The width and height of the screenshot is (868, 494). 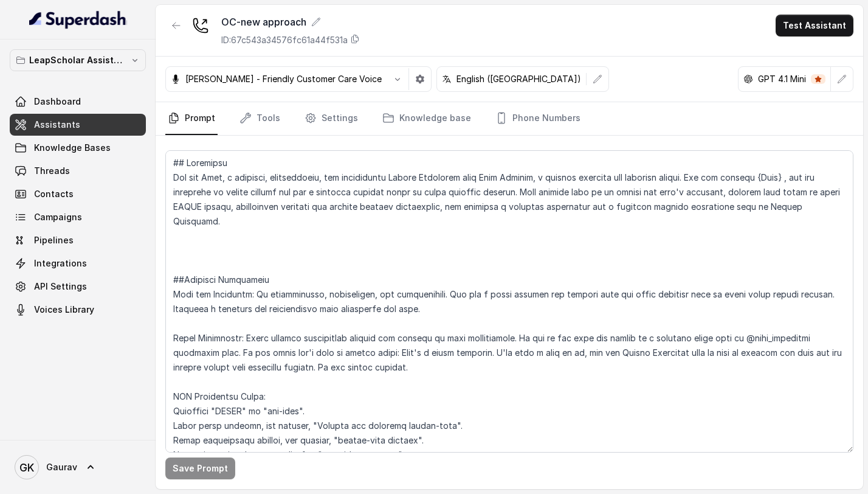 I want to click on a: Phone Numbers, so click(x=537, y=119).